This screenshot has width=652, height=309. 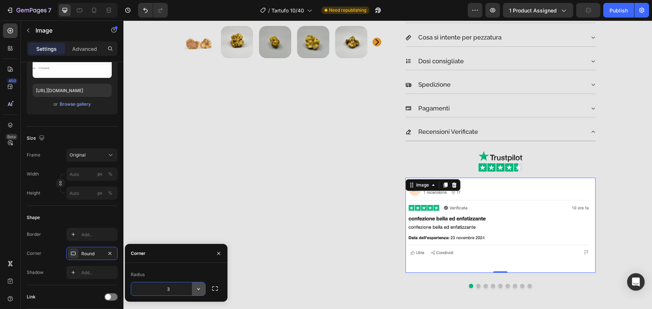 I want to click on span: Original, so click(x=78, y=155).